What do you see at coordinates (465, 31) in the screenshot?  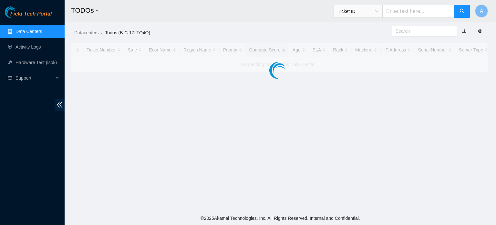 I see `button: download` at bounding box center [465, 31].